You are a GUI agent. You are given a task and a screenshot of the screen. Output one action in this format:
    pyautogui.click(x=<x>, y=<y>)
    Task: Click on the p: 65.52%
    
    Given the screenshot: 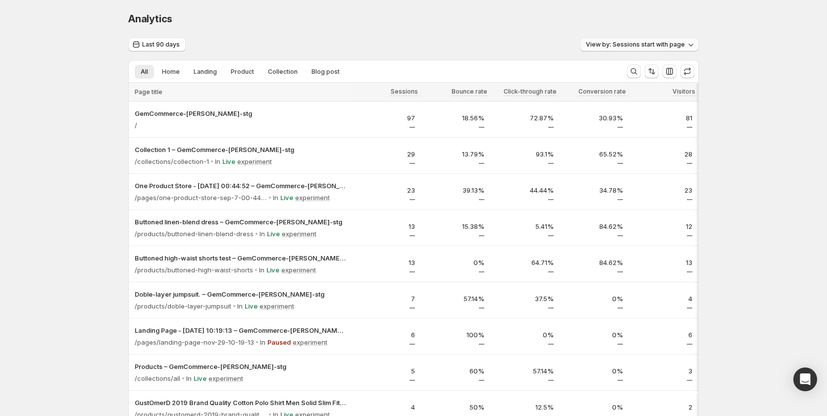 What is the action you would take?
    pyautogui.click(x=594, y=154)
    